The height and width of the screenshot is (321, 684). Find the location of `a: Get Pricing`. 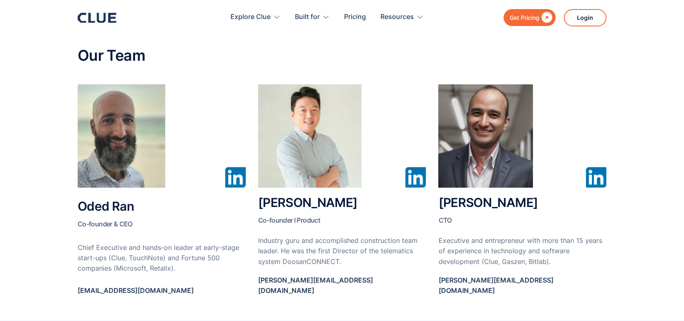

a: Get Pricing is located at coordinates (530, 17).